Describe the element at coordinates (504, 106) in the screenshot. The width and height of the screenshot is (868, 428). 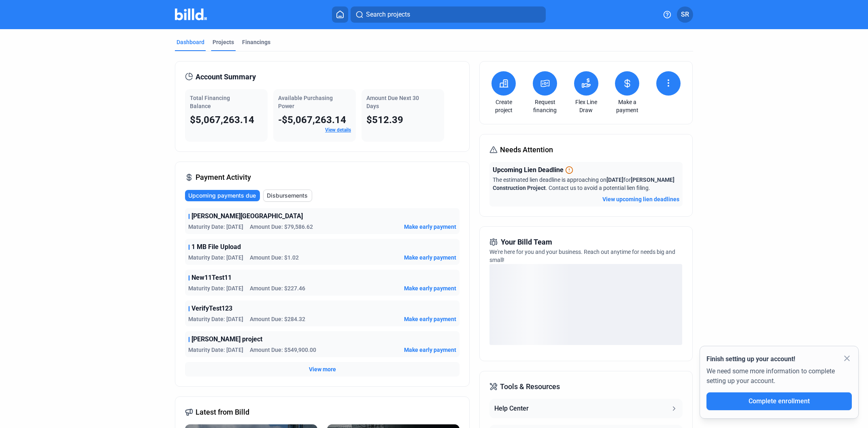
I see `a: Create project` at that location.